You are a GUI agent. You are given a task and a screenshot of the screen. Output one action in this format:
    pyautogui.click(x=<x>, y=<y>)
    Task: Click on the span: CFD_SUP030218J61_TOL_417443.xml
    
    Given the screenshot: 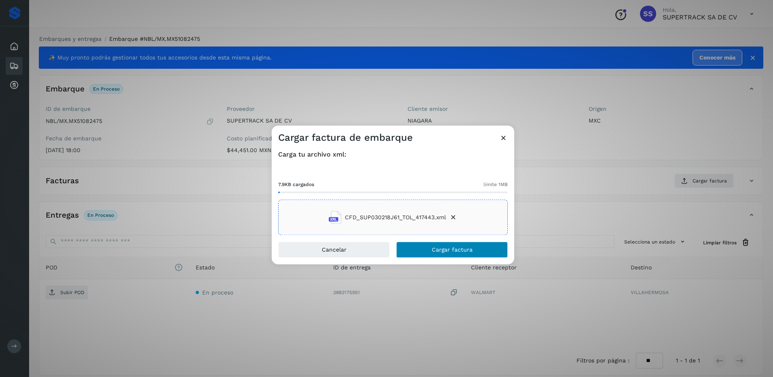 What is the action you would take?
    pyautogui.click(x=395, y=217)
    